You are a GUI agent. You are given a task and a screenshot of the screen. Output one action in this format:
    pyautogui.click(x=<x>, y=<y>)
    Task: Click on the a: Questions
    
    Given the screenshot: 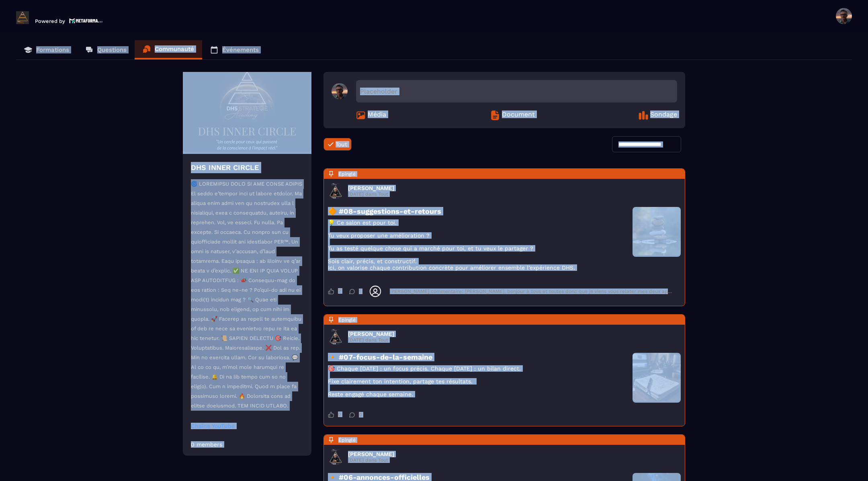 What is the action you would take?
    pyautogui.click(x=106, y=50)
    